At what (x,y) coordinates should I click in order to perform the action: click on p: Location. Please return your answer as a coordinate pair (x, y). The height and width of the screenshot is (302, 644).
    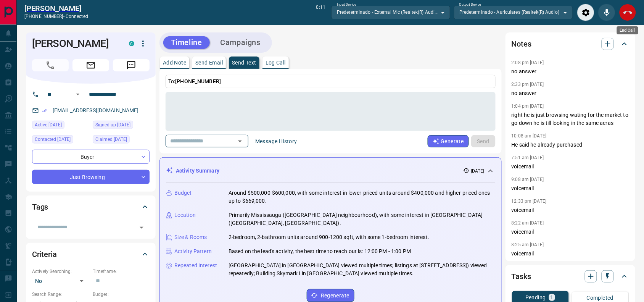
    Looking at the image, I should click on (185, 215).